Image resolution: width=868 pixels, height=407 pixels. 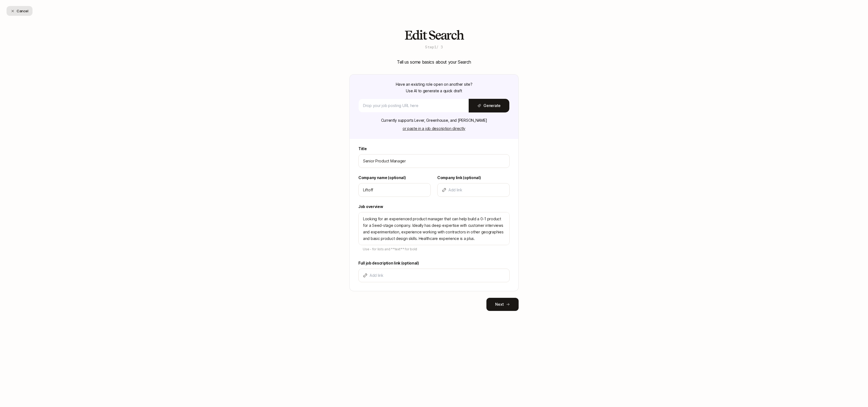 What do you see at coordinates (434, 88) in the screenshot?
I see `p: Have an existing role open on another site? Use AI to generate a quick draft` at bounding box center [434, 88].